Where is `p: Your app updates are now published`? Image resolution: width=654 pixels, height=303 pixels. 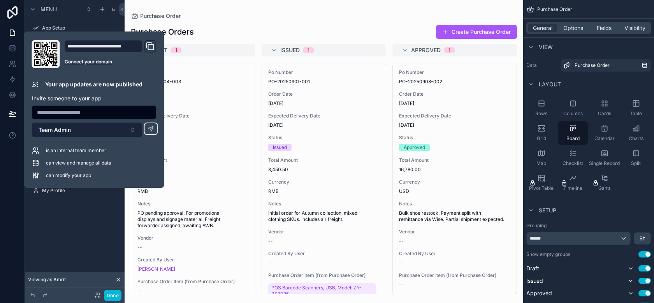 p: Your app updates are now published is located at coordinates (94, 84).